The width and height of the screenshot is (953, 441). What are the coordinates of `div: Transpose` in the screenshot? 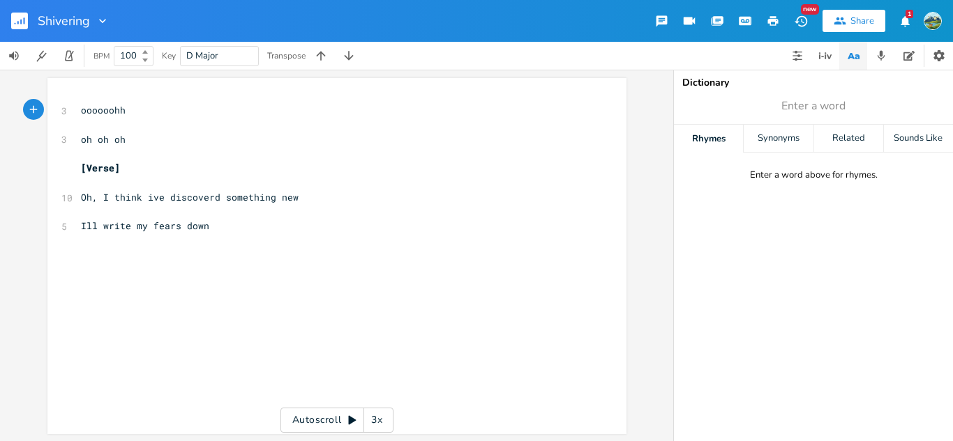 It's located at (286, 56).